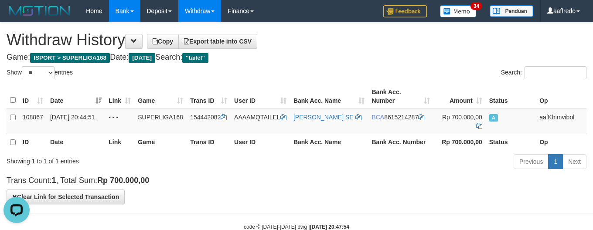 The height and width of the screenshot is (230, 593). Describe the element at coordinates (494, 118) in the screenshot. I see `span: Approved - Marked by aafsoycanthlai` at that location.